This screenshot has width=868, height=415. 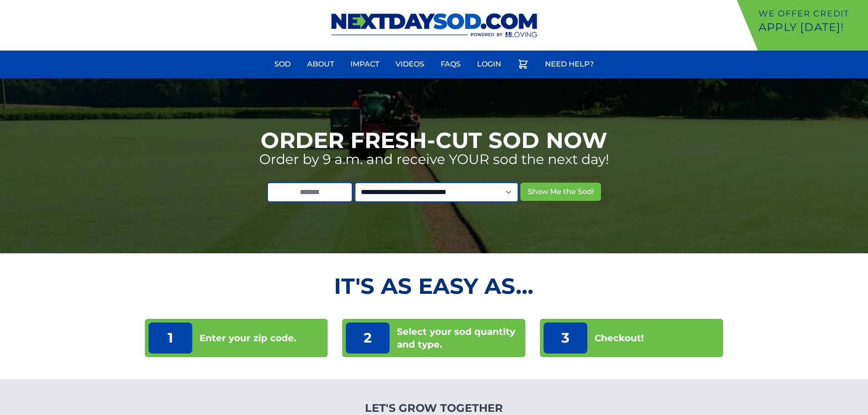 What do you see at coordinates (489, 64) in the screenshot?
I see `a: Login` at bounding box center [489, 64].